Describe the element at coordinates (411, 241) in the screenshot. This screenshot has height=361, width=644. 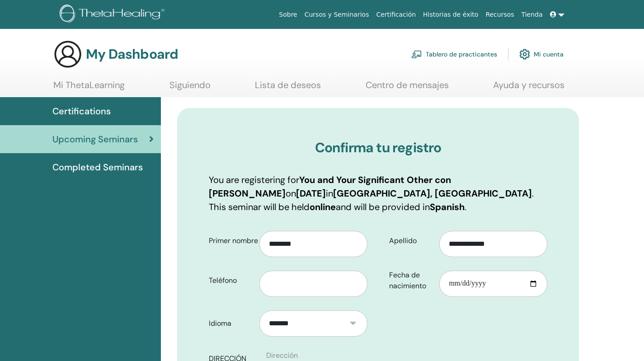
I see `label: Apellido` at that location.